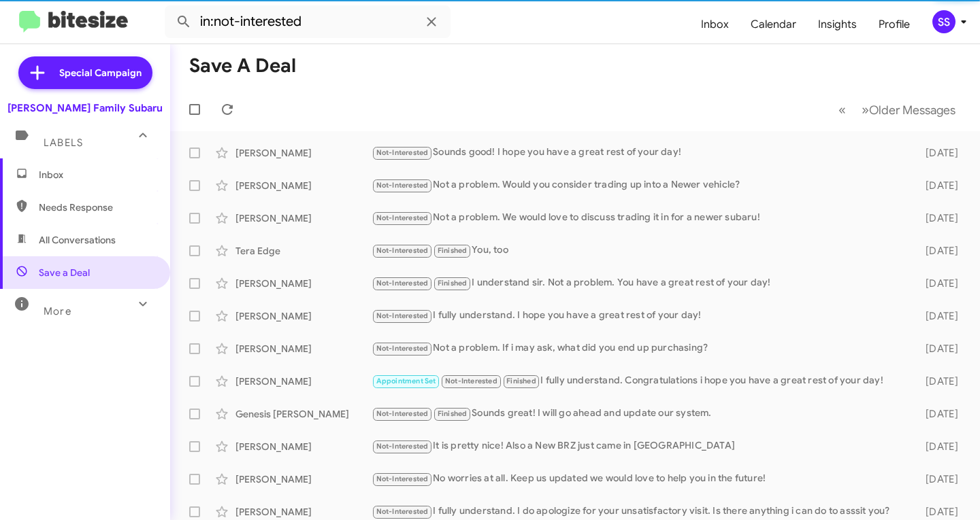  I want to click on a: Calendar, so click(773, 24).